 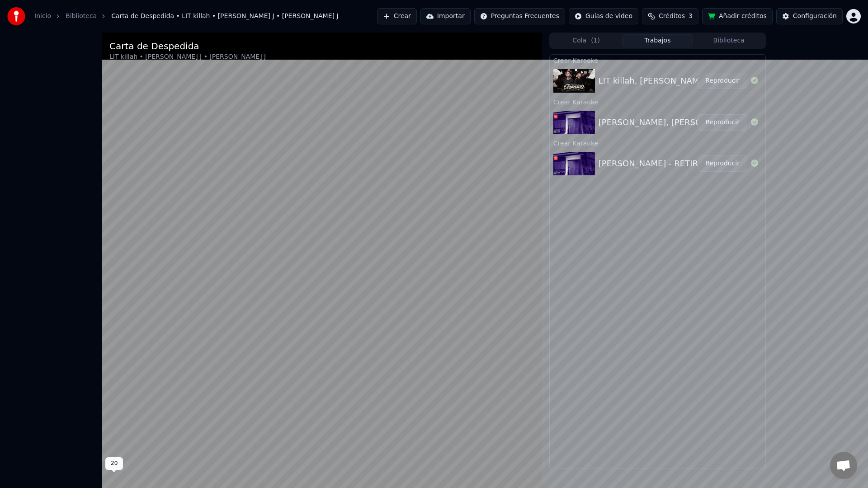 What do you see at coordinates (729, 41) in the screenshot?
I see `button: Biblioteca` at bounding box center [729, 41].